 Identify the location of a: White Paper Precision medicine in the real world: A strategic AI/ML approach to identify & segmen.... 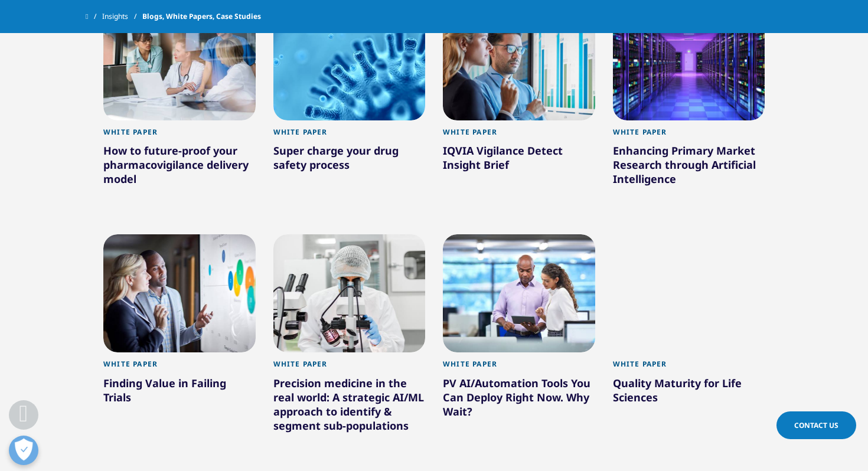
(349, 407).